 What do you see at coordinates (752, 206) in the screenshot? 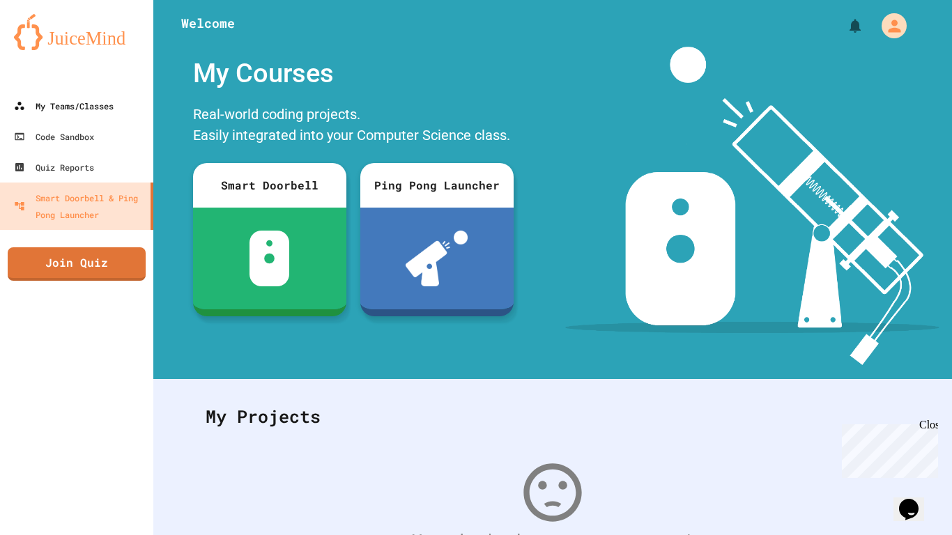
I see `img: banner-image-my-projects.png` at bounding box center [752, 206].